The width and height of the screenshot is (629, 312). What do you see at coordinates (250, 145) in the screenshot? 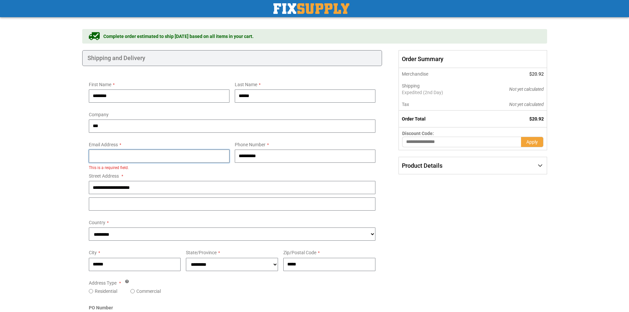
I see `span: Phone Number` at bounding box center [250, 145].